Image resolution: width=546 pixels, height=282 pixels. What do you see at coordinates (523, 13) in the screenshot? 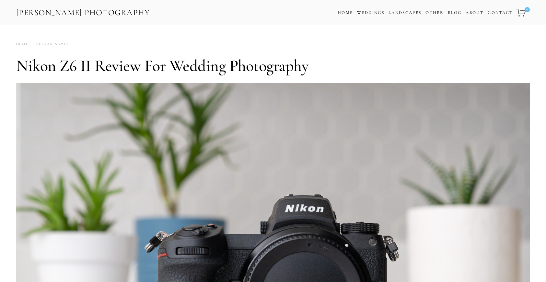
I see `a: 0 items in cart` at bounding box center [523, 13].